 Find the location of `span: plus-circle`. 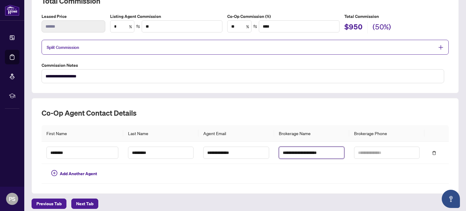

span: plus-circle is located at coordinates (54, 173).